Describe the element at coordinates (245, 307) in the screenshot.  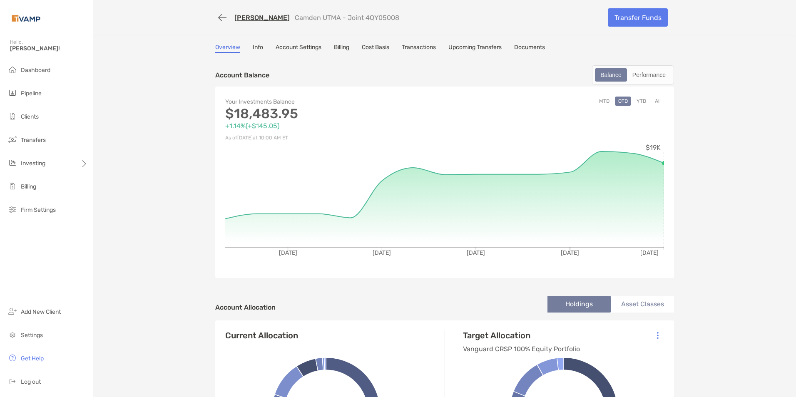
I see `h4: Account Allocation` at that location.